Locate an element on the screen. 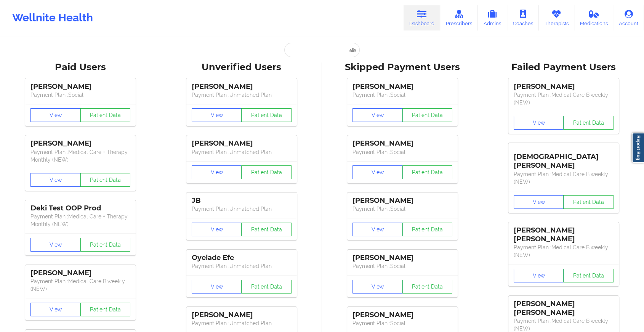  div: Oyelade Efe is located at coordinates (241, 258).